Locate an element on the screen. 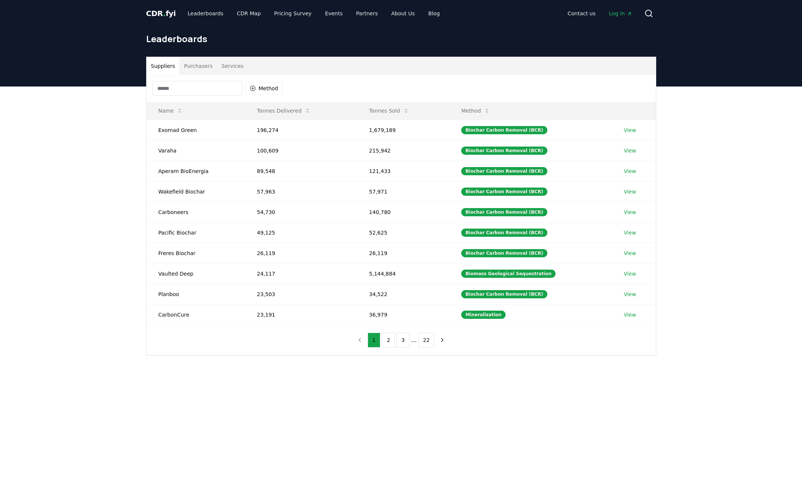 This screenshot has height=490, width=802. button: 3 is located at coordinates (403, 340).